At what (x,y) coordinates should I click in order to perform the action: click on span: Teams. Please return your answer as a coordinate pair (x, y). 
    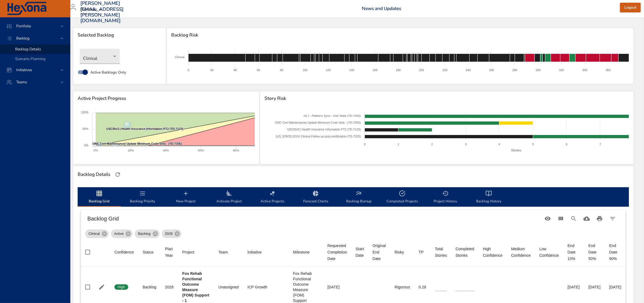
    Looking at the image, I should click on (22, 82).